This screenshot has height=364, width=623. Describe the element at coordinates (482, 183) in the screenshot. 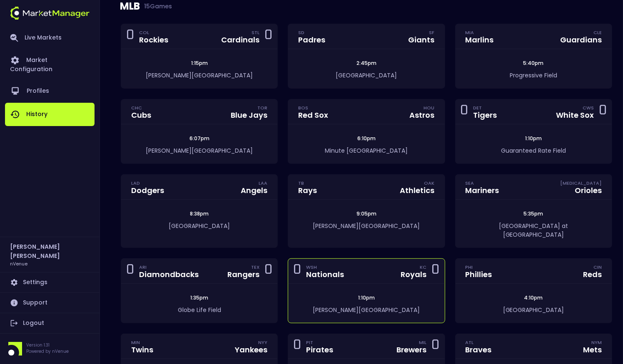

I see `div: SEA` at that location.